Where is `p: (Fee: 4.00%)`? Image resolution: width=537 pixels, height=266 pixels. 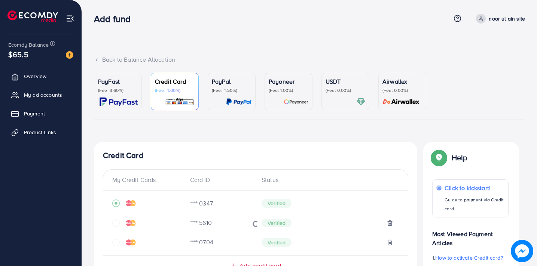 p: (Fee: 4.00%) is located at coordinates (175, 91).